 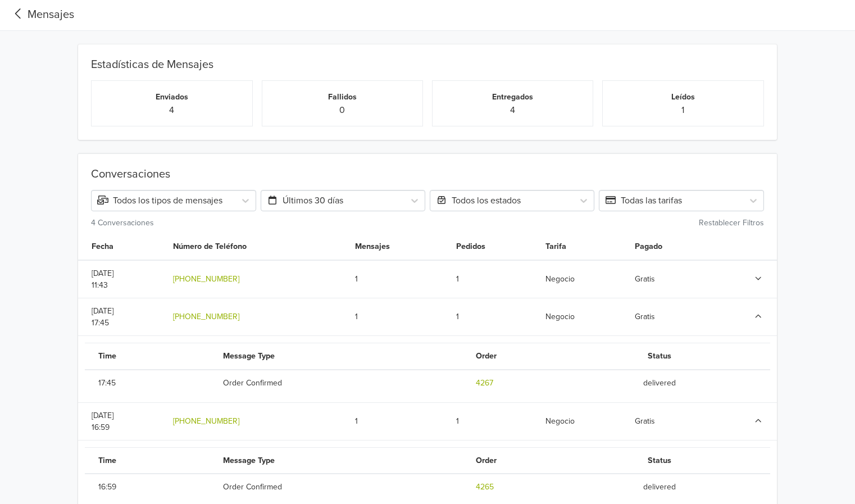 What do you see at coordinates (342, 110) in the screenshot?
I see `p: 0` at bounding box center [342, 110].